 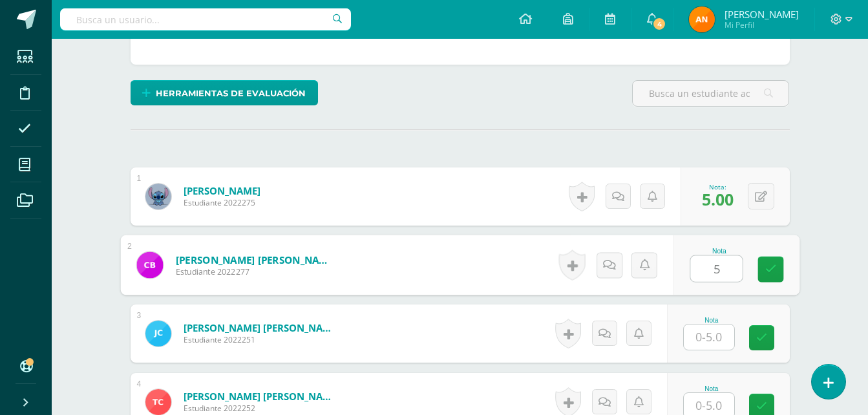 What do you see at coordinates (206, 19) in the screenshot?
I see `input: Busca un usuario...` at bounding box center [206, 19].